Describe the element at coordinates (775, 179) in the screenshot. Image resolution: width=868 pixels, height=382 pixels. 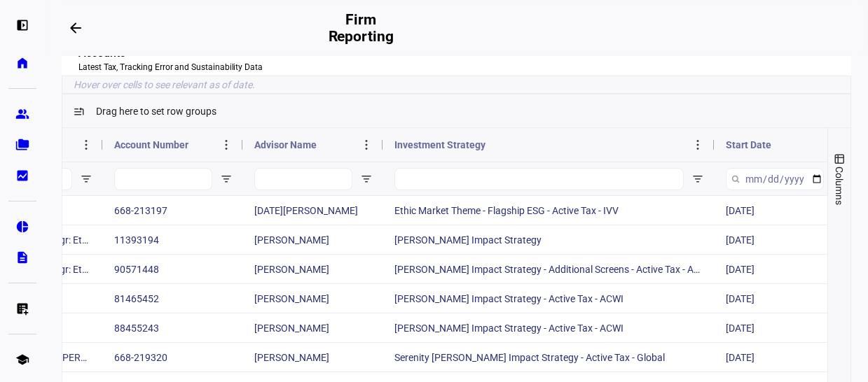
I see `input: Start Date Filter Input` at that location.